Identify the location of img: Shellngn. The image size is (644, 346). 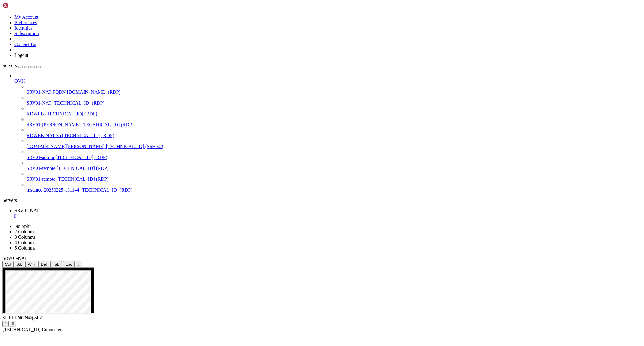
(20, 5).